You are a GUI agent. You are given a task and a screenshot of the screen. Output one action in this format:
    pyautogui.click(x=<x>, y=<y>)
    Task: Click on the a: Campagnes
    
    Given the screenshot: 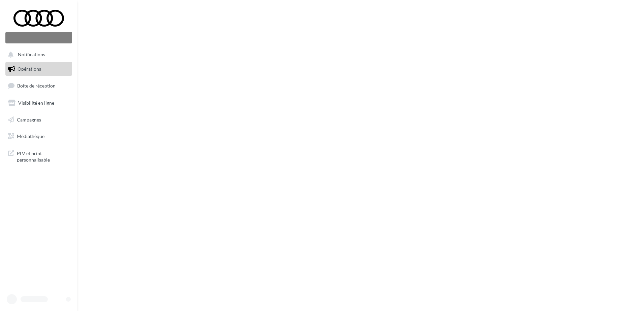 What is the action you would take?
    pyautogui.click(x=39, y=120)
    